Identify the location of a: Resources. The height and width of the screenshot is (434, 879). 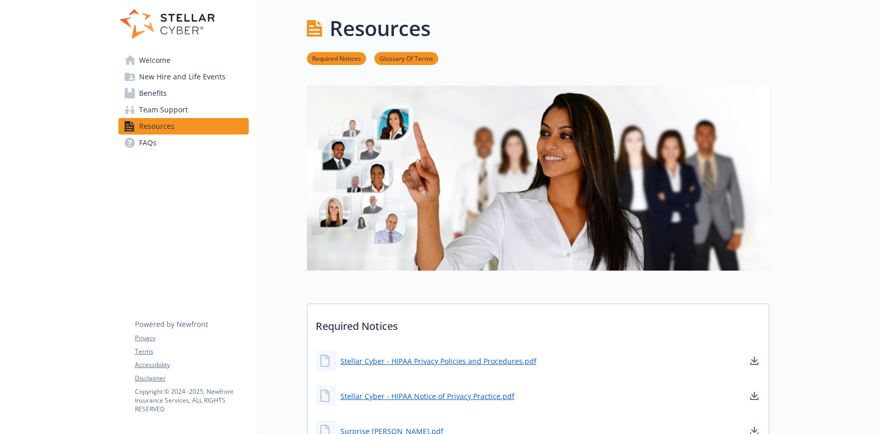
(183, 126).